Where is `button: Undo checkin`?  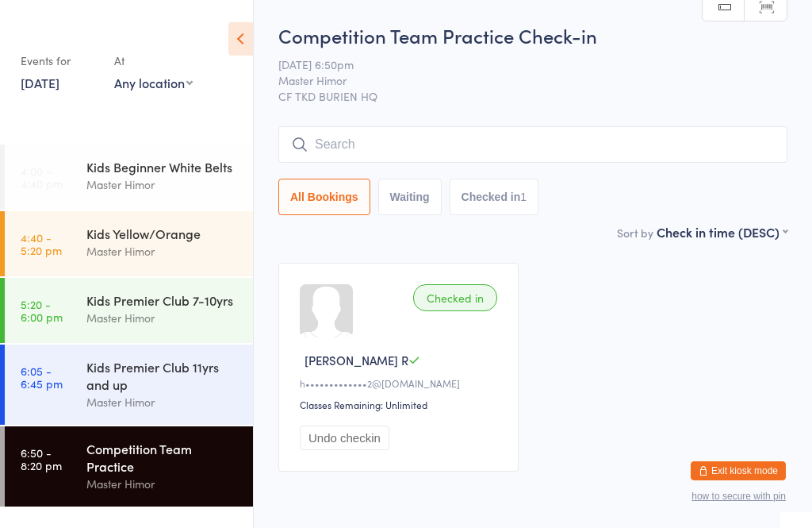 button: Undo checkin is located at coordinates (344, 437).